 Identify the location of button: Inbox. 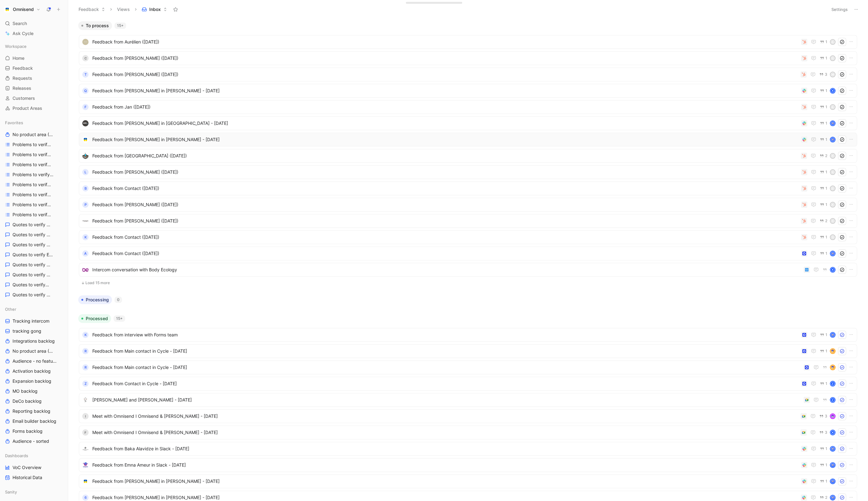
(154, 10).